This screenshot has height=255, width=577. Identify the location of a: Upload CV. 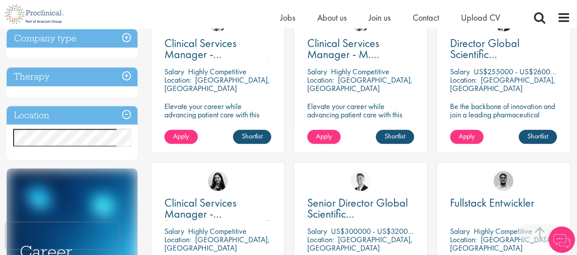
(480, 18).